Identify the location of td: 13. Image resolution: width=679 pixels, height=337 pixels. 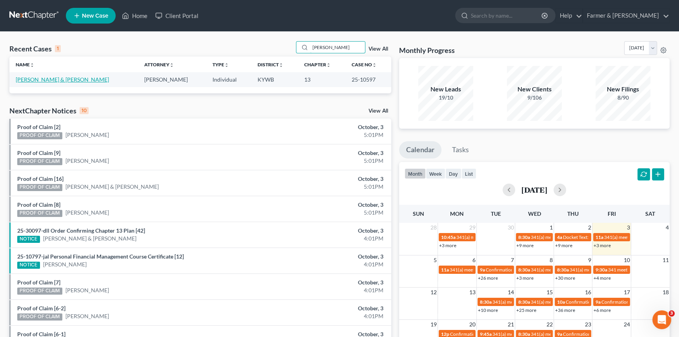
(322, 79).